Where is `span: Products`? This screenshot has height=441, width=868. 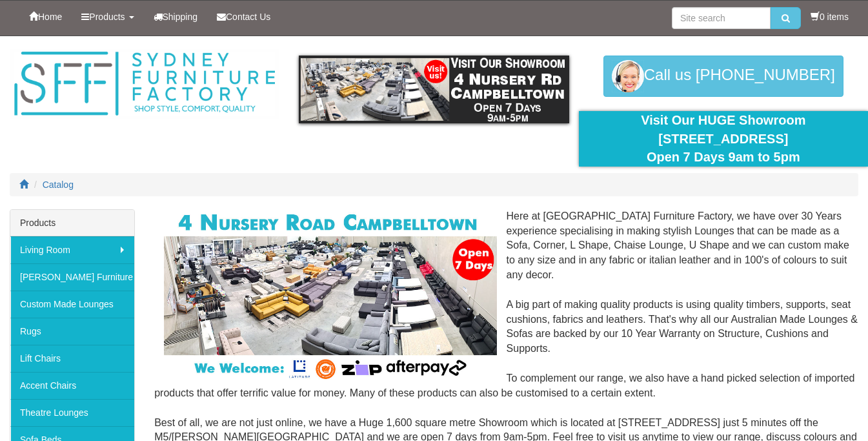 span: Products is located at coordinates (107, 17).